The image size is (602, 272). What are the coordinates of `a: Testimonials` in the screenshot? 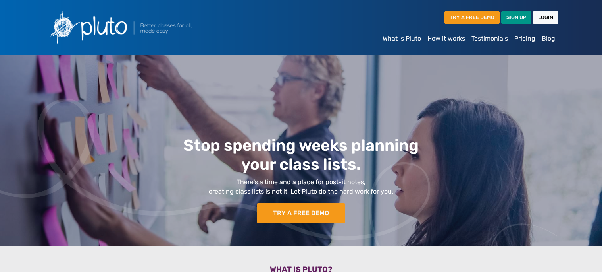 It's located at (490, 39).